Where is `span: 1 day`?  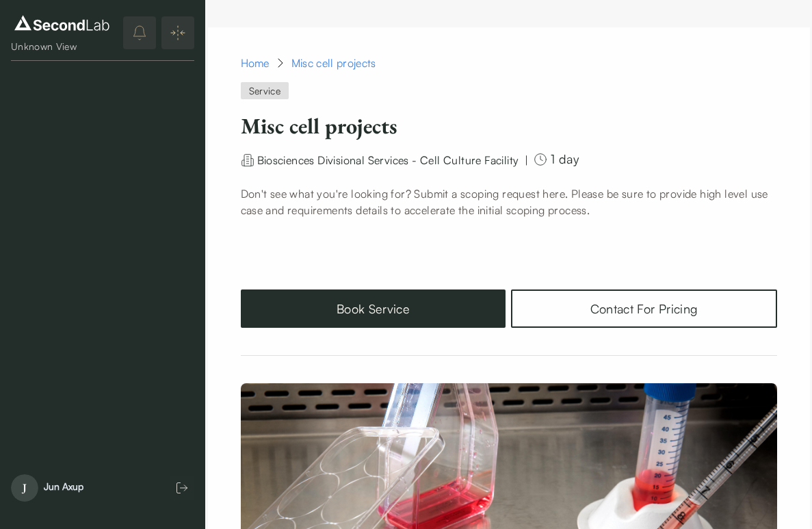
span: 1 day is located at coordinates (564, 160).